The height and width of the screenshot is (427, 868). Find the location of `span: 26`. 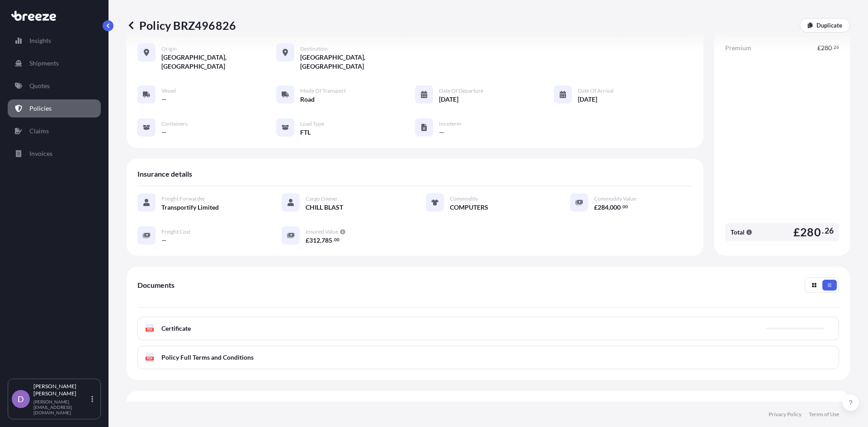

span: 26 is located at coordinates (829, 231).